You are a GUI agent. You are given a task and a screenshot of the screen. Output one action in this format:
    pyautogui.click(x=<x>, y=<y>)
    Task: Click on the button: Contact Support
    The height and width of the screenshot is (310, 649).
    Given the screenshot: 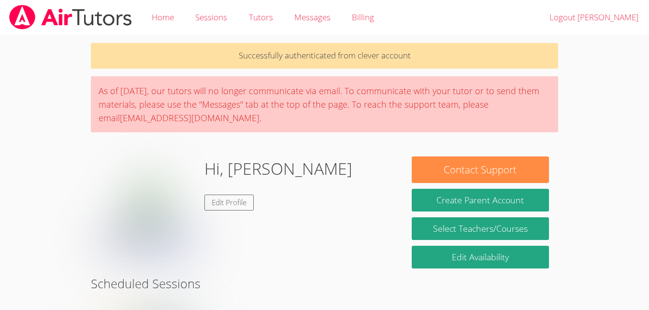 What is the action you would take?
    pyautogui.click(x=481, y=170)
    